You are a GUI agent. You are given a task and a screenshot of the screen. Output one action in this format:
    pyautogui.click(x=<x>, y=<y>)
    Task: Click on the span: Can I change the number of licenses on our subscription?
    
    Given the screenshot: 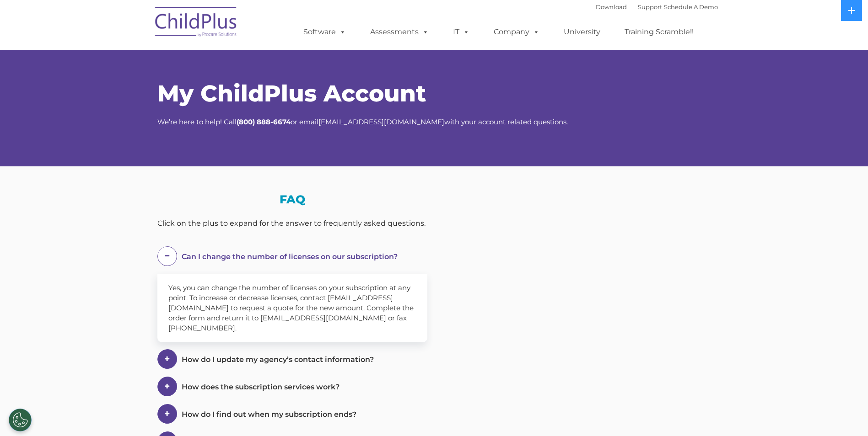 What is the action you would take?
    pyautogui.click(x=290, y=257)
    